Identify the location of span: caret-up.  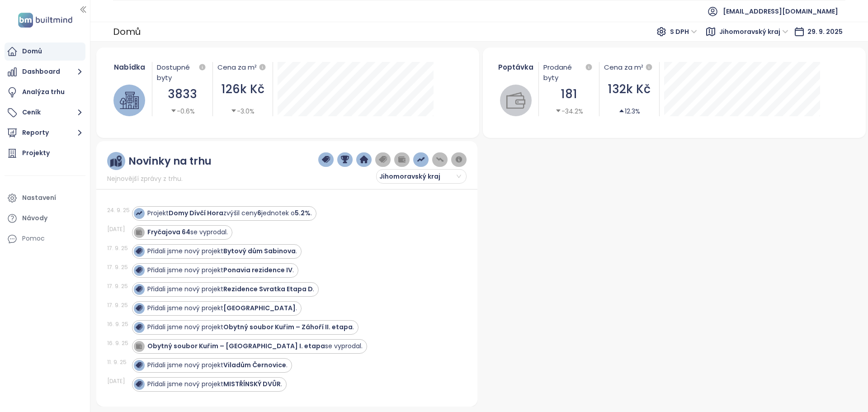
(621, 110).